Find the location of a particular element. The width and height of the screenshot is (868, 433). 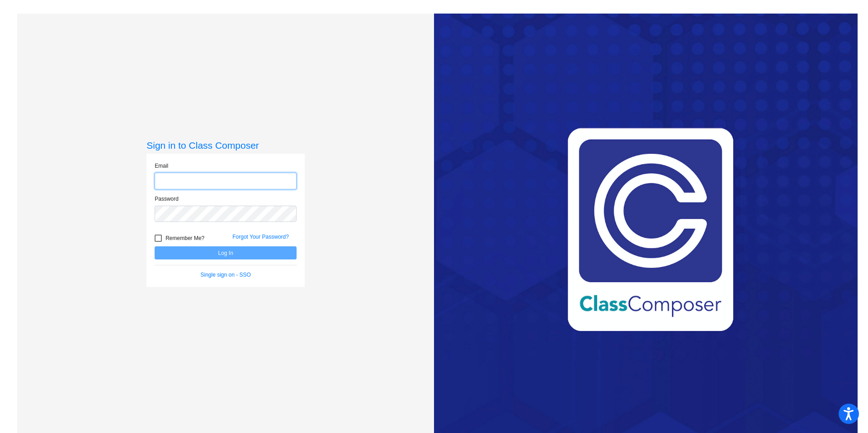

label: Email is located at coordinates (161, 166).